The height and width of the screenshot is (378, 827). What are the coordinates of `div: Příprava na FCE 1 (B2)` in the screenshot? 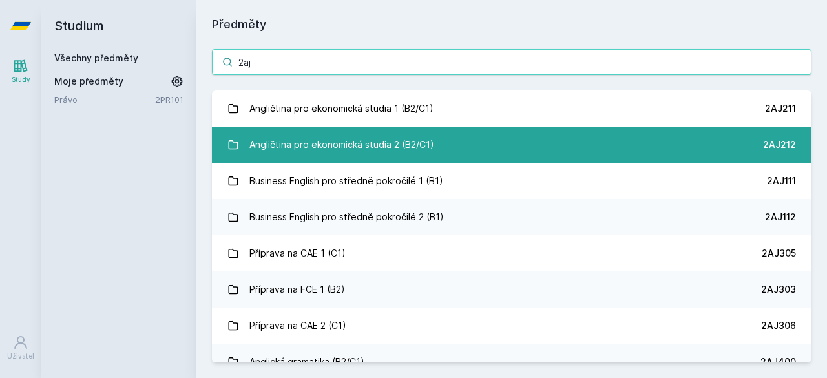 It's located at (297, 289).